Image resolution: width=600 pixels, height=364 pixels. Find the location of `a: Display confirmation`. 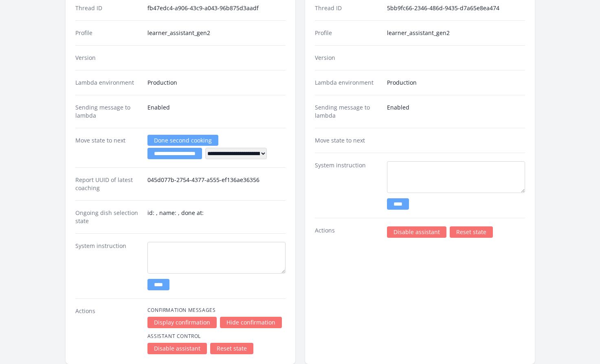

a: Display confirmation is located at coordinates (182, 322).